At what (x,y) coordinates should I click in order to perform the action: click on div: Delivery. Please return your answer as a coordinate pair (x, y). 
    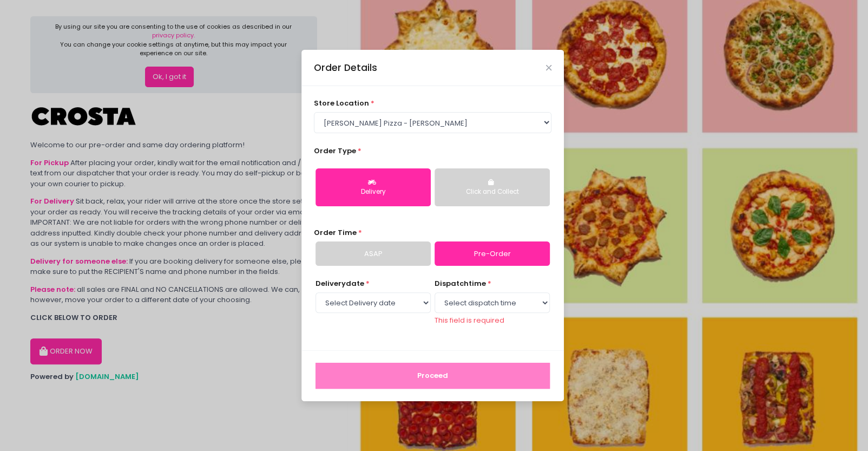
    Looking at the image, I should click on (373, 192).